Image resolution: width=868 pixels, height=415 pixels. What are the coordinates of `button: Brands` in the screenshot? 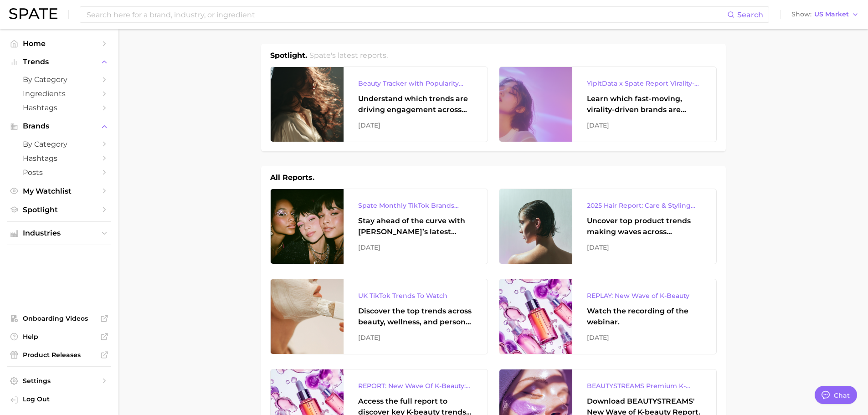 It's located at (59, 126).